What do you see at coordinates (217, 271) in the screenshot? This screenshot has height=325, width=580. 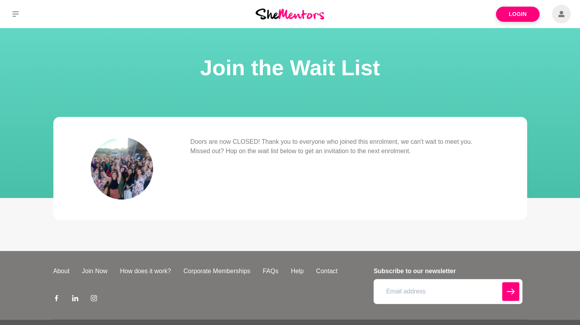 I see `a: Corporate Memberships` at bounding box center [217, 271].